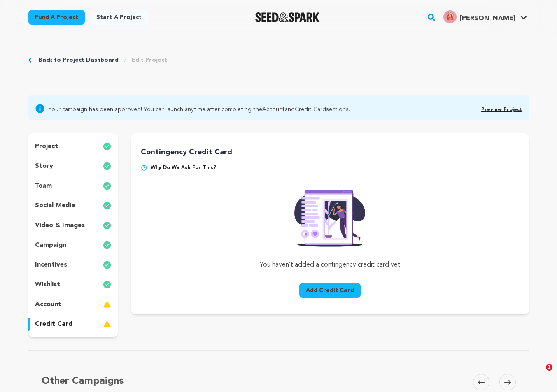 The width and height of the screenshot is (557, 392). What do you see at coordinates (73, 205) in the screenshot?
I see `button: social media` at bounding box center [73, 205].